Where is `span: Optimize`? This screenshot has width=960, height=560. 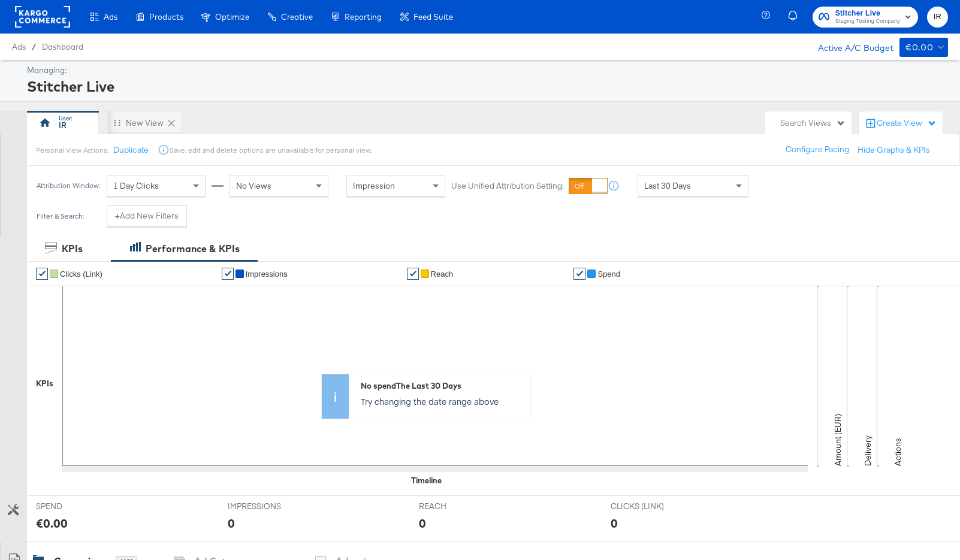 span: Optimize is located at coordinates (232, 17).